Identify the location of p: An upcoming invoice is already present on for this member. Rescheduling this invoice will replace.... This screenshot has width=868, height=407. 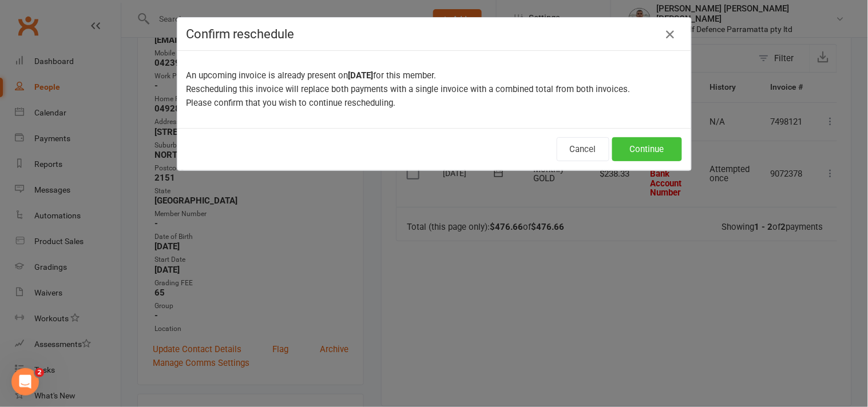
(435, 89).